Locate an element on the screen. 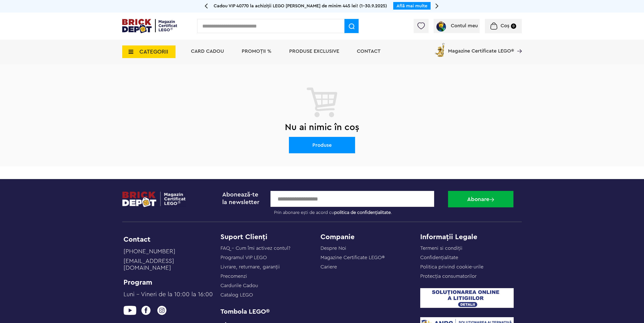 The height and width of the screenshot is (323, 644). img: youtube is located at coordinates (130, 310).